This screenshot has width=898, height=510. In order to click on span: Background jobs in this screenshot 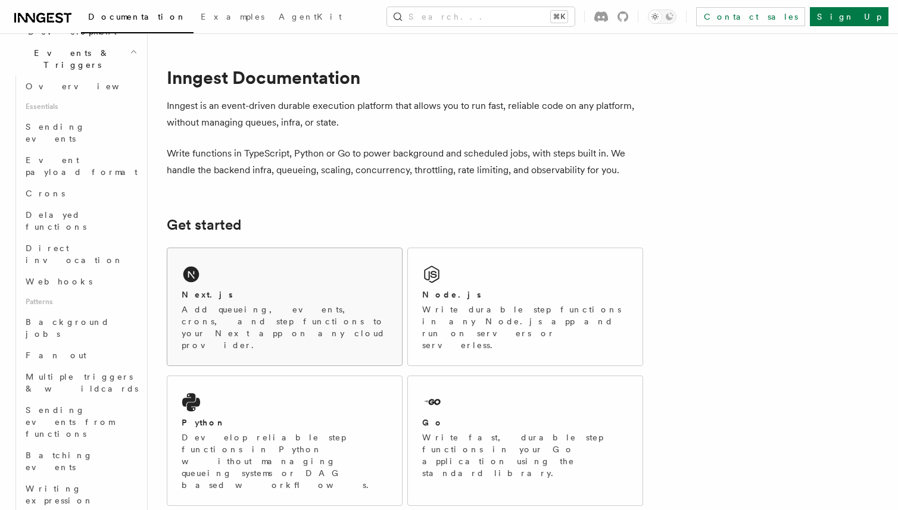, I will do `click(67, 328)`.